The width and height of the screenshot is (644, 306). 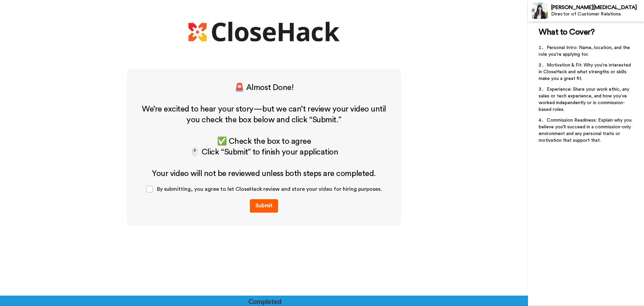 I want to click on span: Motivation & Fit: Why you're interested in CloseHack and what strengths or skills make you a grea..., so click(x=585, y=72).